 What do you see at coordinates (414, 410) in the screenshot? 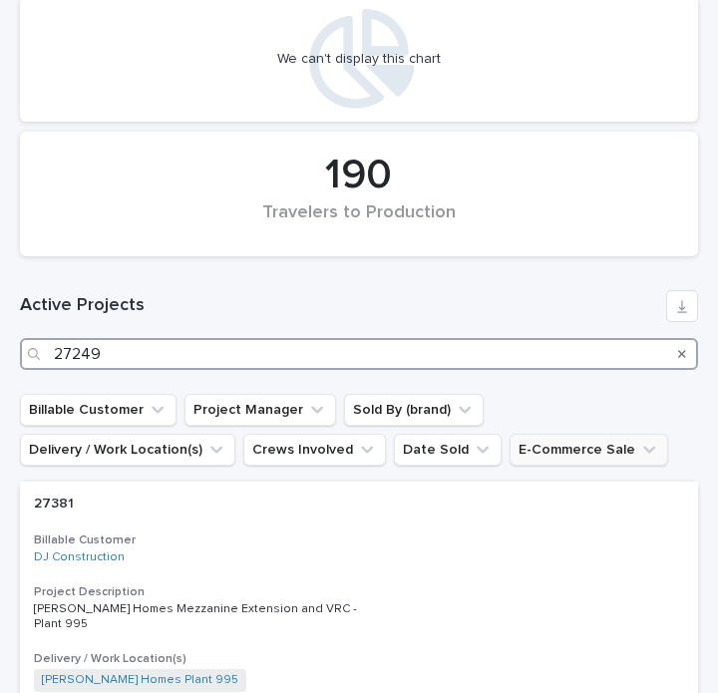
I see `button: Sold By (brand)` at bounding box center [414, 410].